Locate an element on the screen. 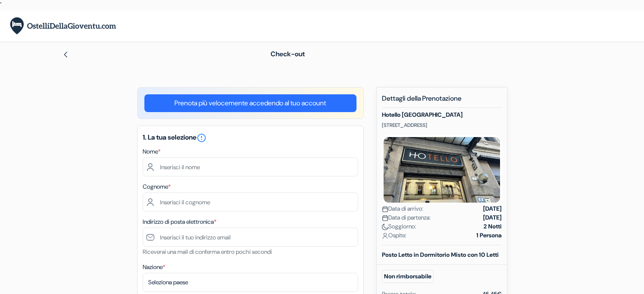 This screenshot has width=644, height=294. i: error_outline is located at coordinates (202, 138).